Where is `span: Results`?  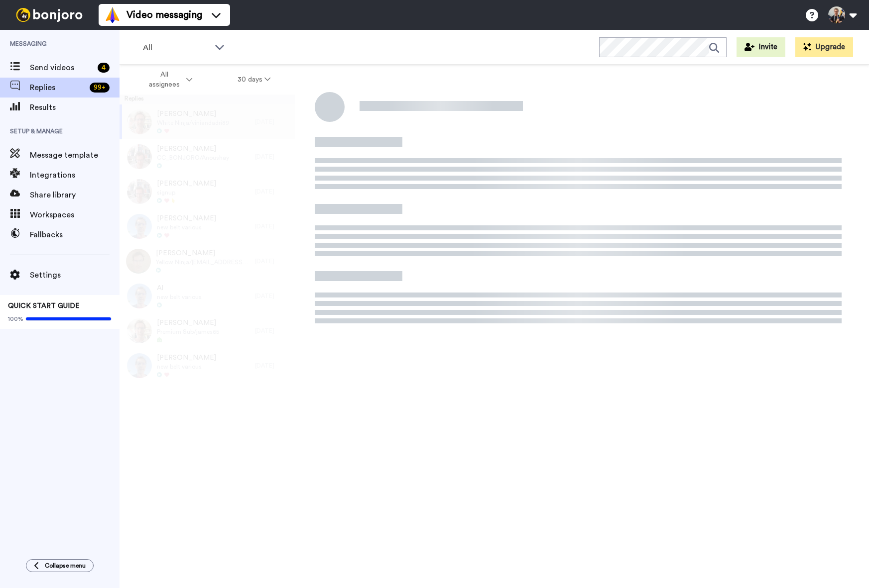 span: Results is located at coordinates (75, 107).